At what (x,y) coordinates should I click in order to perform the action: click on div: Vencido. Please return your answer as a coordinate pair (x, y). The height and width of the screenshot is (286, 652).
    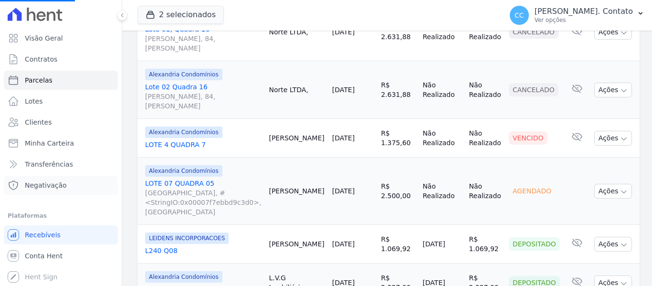
    Looking at the image, I should click on (528, 138).